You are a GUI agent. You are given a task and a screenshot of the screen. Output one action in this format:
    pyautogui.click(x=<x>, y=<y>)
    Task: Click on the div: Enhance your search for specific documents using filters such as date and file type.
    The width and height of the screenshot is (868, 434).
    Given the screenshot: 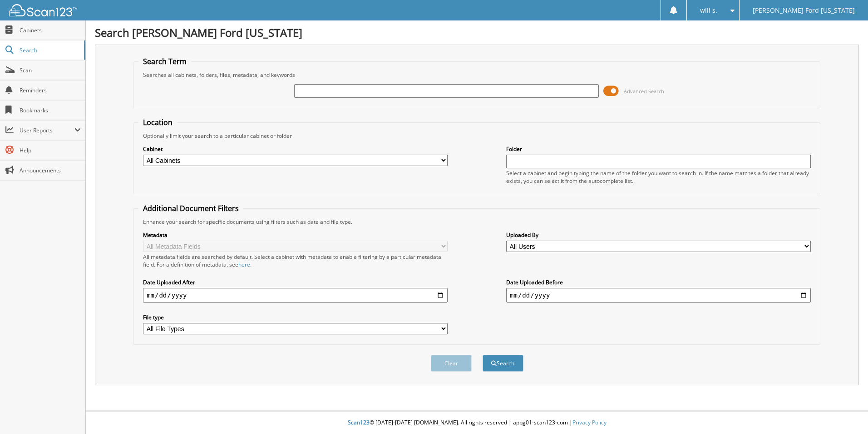 What is the action you would take?
    pyautogui.click(x=477, y=221)
    